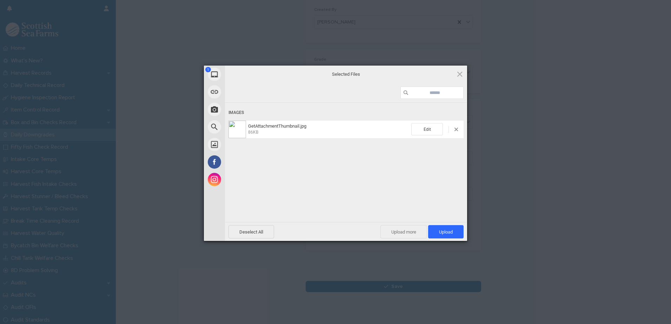 The height and width of the screenshot is (324, 671). Describe the element at coordinates (346, 74) in the screenshot. I see `span: Selected Files` at that location.